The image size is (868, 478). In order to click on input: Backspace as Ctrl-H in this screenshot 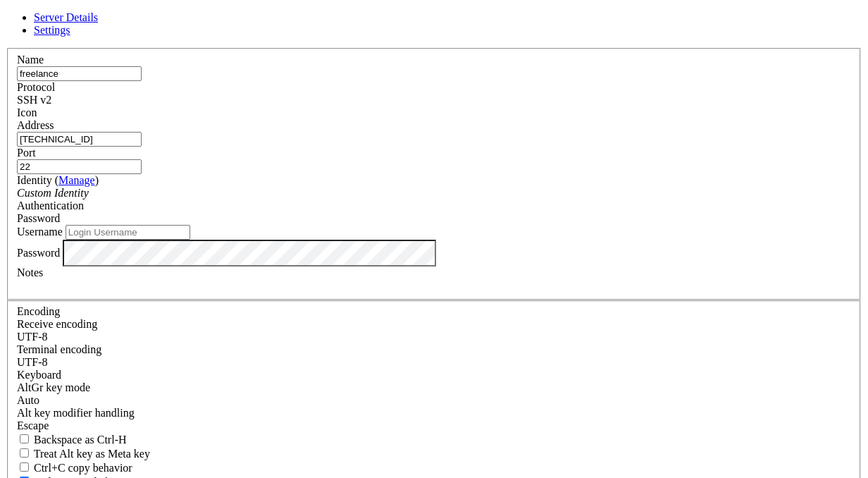, I will do `click(24, 438)`.